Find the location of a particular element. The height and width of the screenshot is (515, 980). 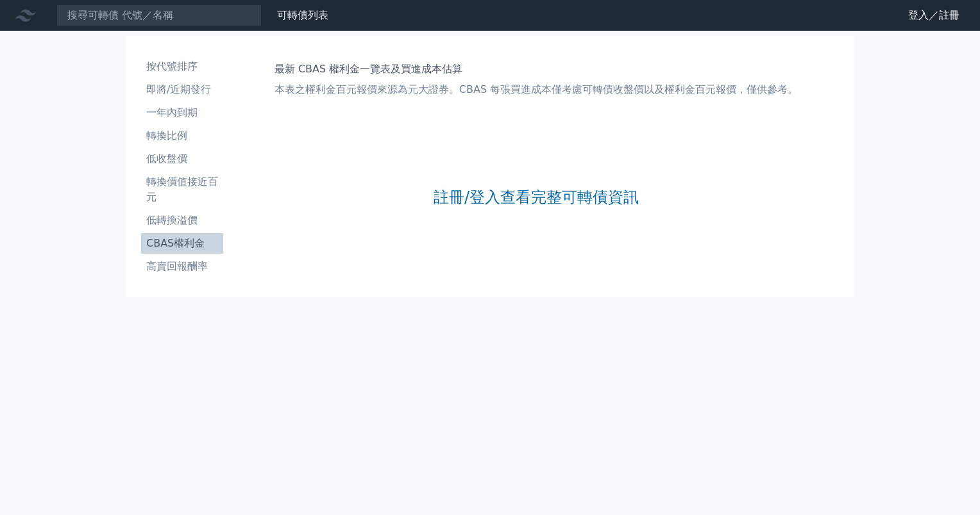

a: 低轉換溢價 is located at coordinates (182, 220).